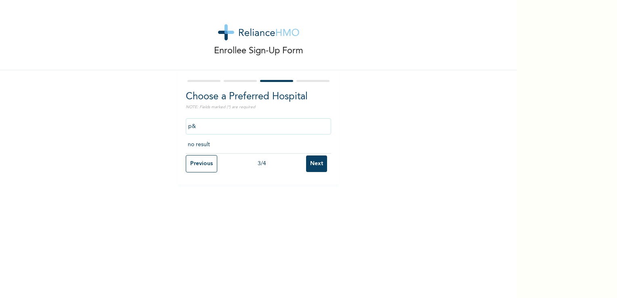 The height and width of the screenshot is (298, 617). Describe the element at coordinates (258, 145) in the screenshot. I see `p: no result` at that location.